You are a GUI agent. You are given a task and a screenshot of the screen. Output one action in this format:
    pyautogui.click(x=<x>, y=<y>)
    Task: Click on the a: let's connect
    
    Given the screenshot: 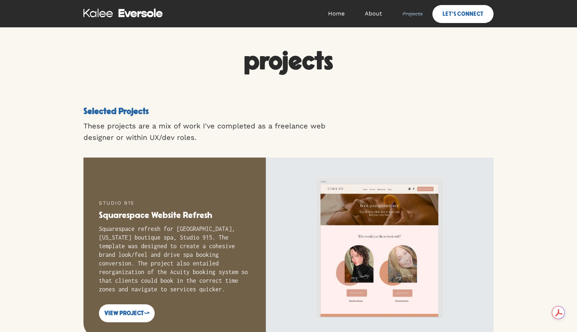 What is the action you would take?
    pyautogui.click(x=463, y=14)
    